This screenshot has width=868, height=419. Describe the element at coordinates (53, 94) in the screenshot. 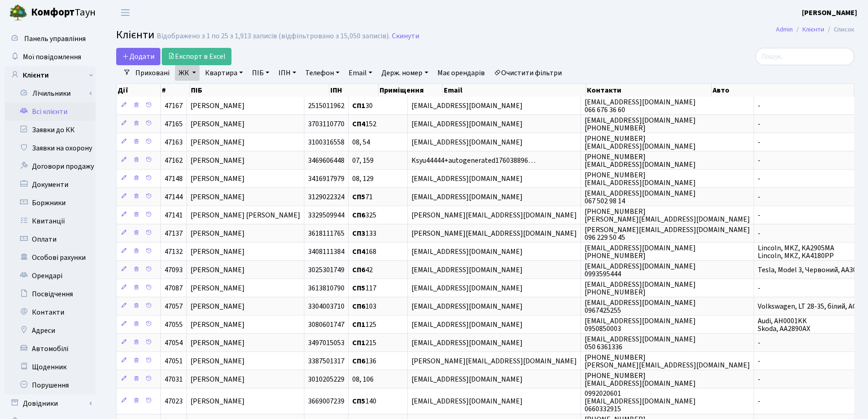

I see `a: Лічильники` at that location.